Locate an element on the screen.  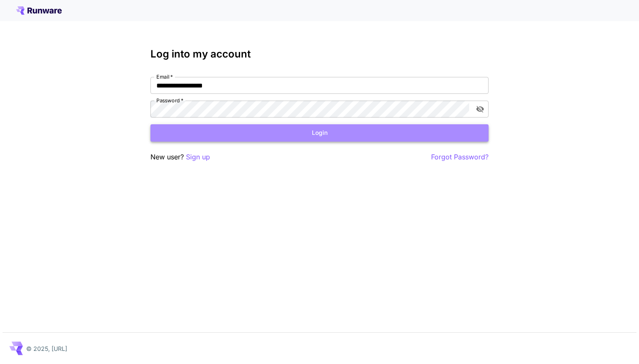
label: Password is located at coordinates (170, 100).